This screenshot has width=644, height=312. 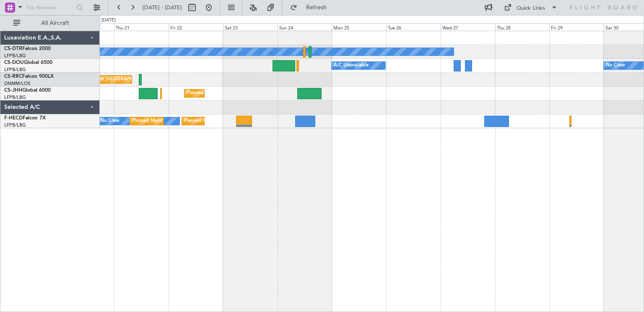 What do you see at coordinates (317, 8) in the screenshot?
I see `span: Refresh` at bounding box center [317, 8].